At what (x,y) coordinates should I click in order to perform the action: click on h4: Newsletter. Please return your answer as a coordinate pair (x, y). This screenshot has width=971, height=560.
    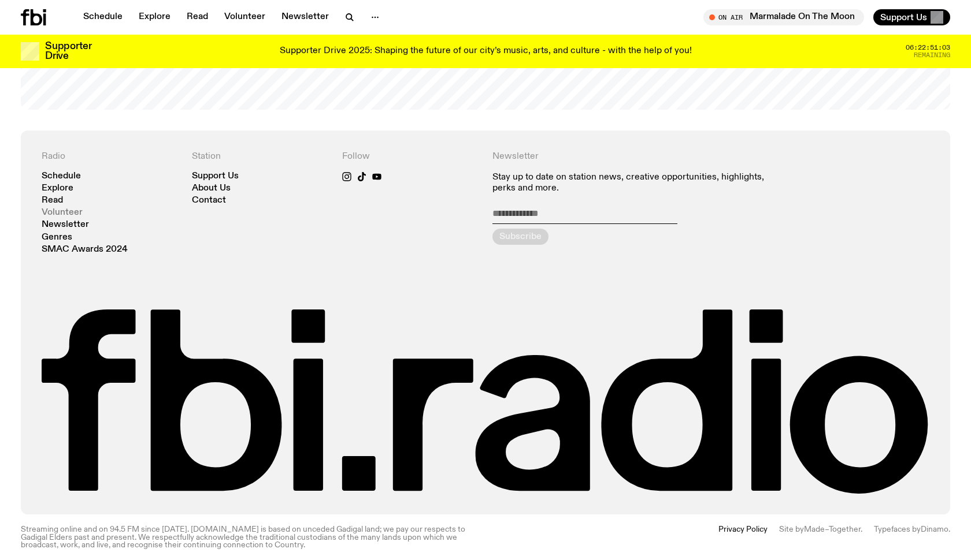
    Looking at the image, I should click on (636, 156).